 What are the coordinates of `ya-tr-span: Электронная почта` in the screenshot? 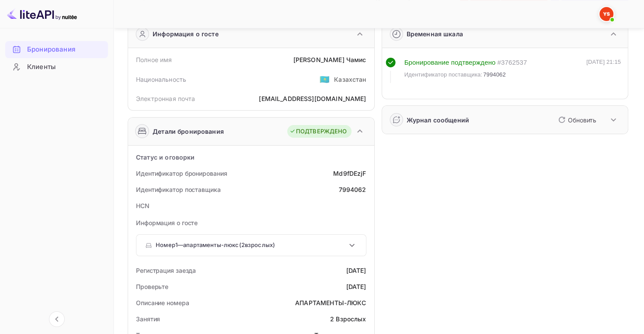 It's located at (166, 98).